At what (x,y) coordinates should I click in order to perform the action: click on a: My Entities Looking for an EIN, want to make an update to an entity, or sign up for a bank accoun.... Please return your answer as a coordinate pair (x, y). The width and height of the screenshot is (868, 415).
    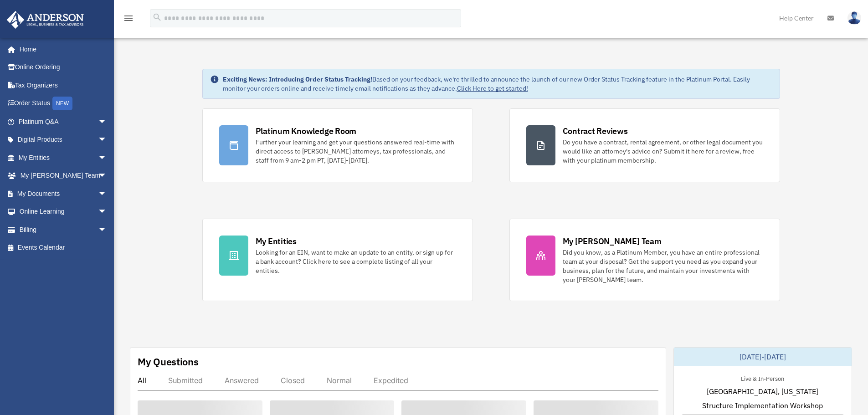
    Looking at the image, I should click on (338, 260).